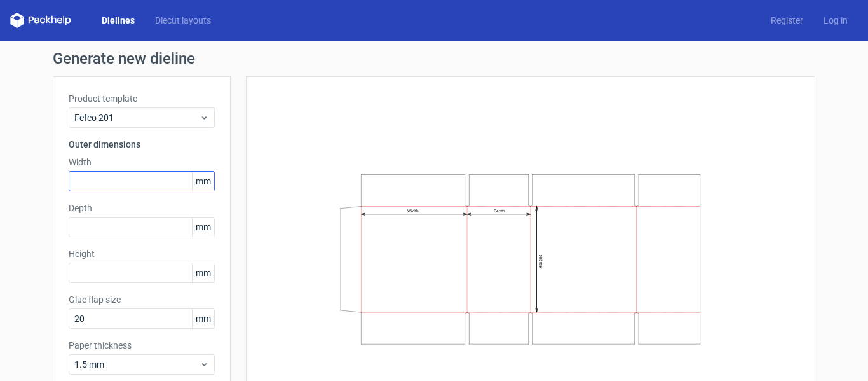 The image size is (868, 381). I want to click on label: Width, so click(142, 162).